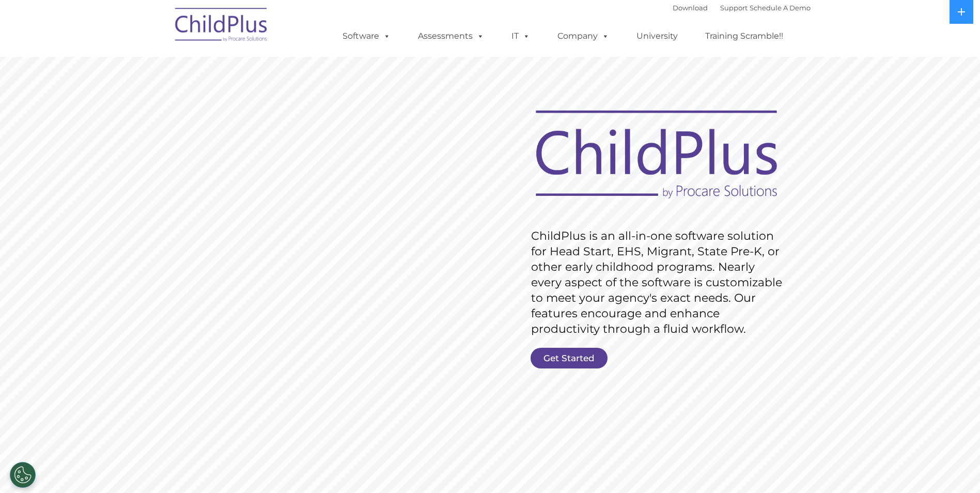 Image resolution: width=980 pixels, height=493 pixels. Describe the element at coordinates (23, 475) in the screenshot. I see `button: Cookies Settings` at that location.